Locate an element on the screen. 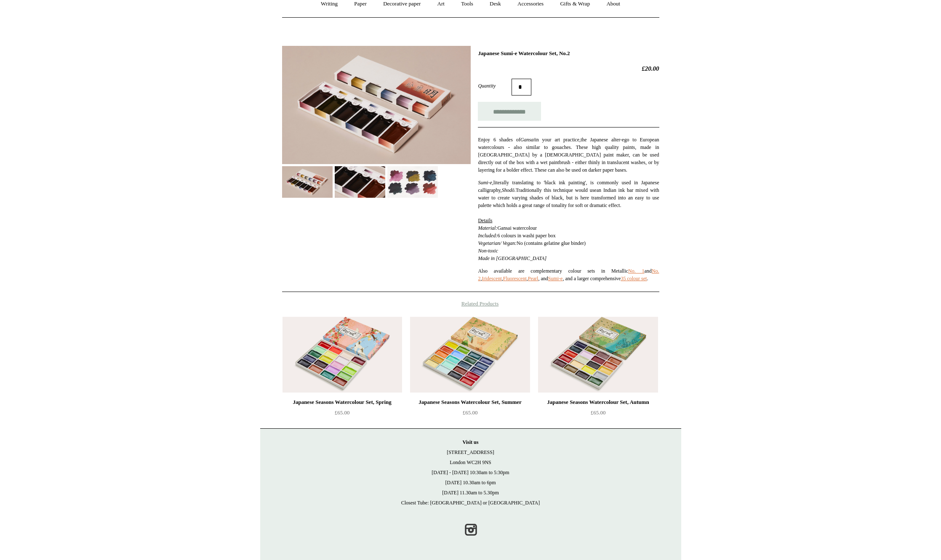 This screenshot has width=941, height=560. a: No. 1 is located at coordinates (636, 271).